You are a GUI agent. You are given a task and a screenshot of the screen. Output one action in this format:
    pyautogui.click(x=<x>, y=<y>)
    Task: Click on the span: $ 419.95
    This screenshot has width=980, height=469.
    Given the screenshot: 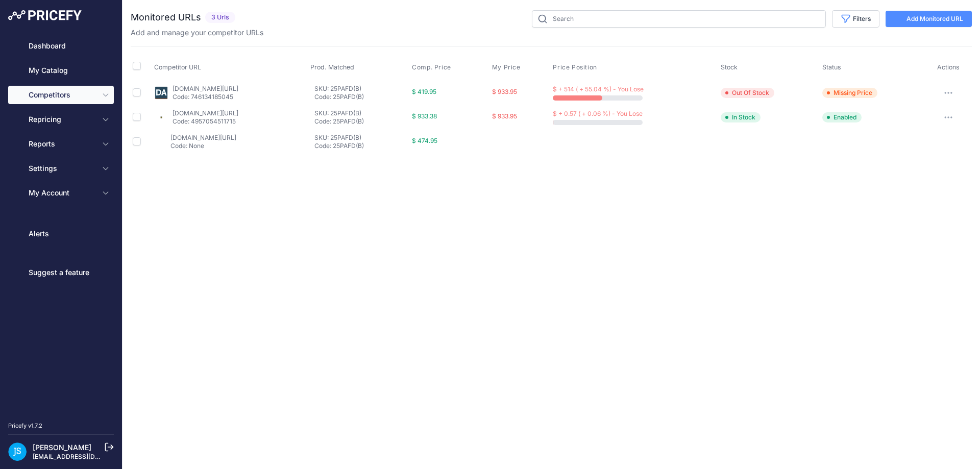 What is the action you would take?
    pyautogui.click(x=424, y=92)
    